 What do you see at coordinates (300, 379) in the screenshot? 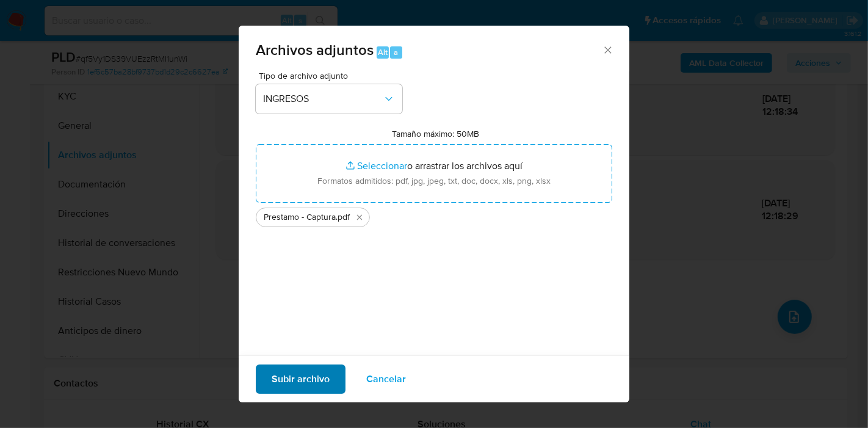
I see `span: Subir archivo` at bounding box center [300, 379].